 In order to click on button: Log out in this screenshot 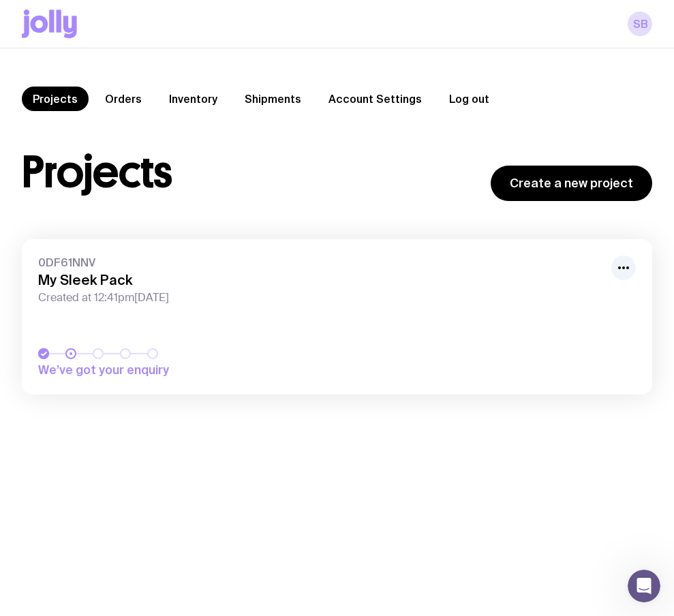, I will do `click(469, 99)`.